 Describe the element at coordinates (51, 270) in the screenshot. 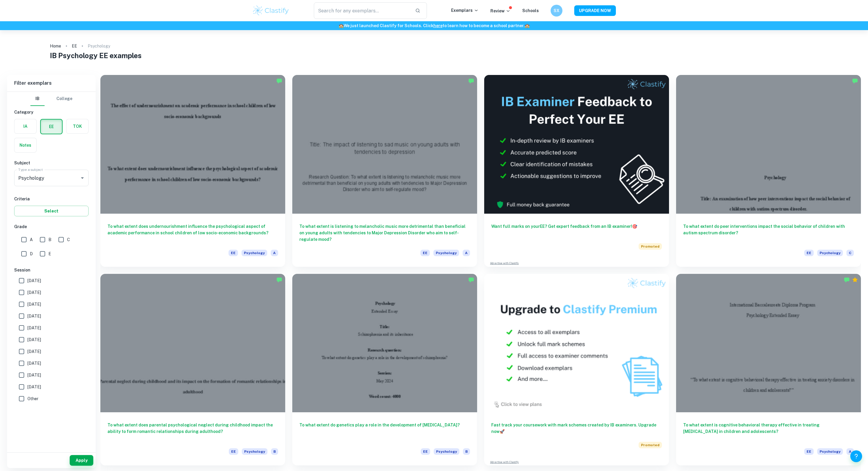

I see `h6: Session` at that location.